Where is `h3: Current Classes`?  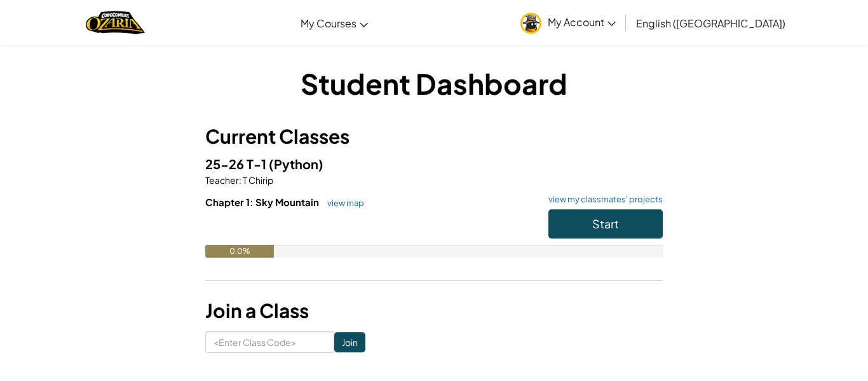
h3: Current Classes is located at coordinates (434, 136).